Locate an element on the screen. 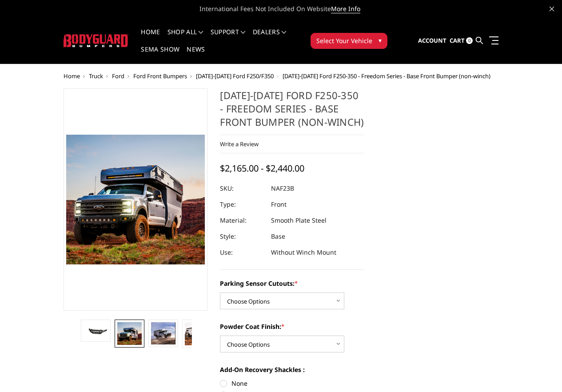 This screenshot has height=392, width=562. dd: Base is located at coordinates (278, 236).